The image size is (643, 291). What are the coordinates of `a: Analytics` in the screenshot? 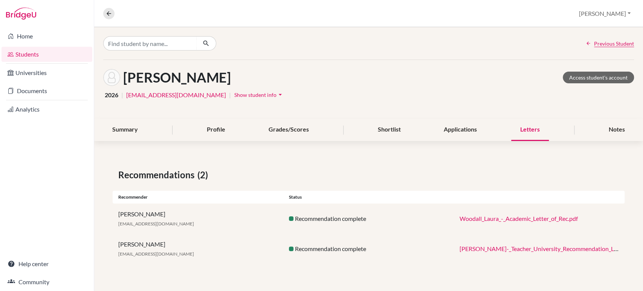 It's located at (47, 109).